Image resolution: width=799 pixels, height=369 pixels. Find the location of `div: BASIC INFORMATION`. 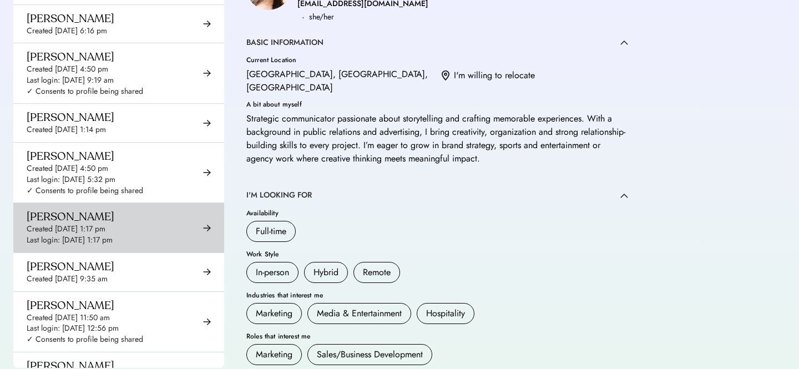

div: BASIC INFORMATION is located at coordinates (285, 43).